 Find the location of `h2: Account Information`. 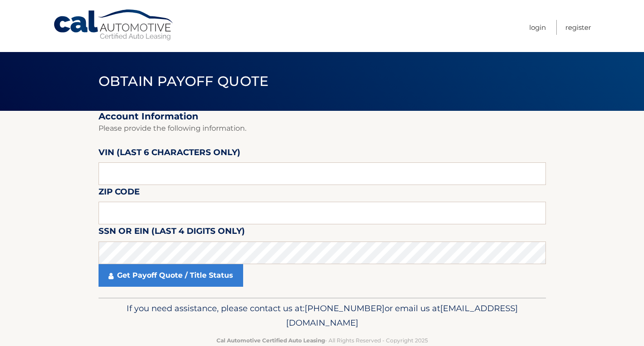

h2: Account Information is located at coordinates (322, 116).